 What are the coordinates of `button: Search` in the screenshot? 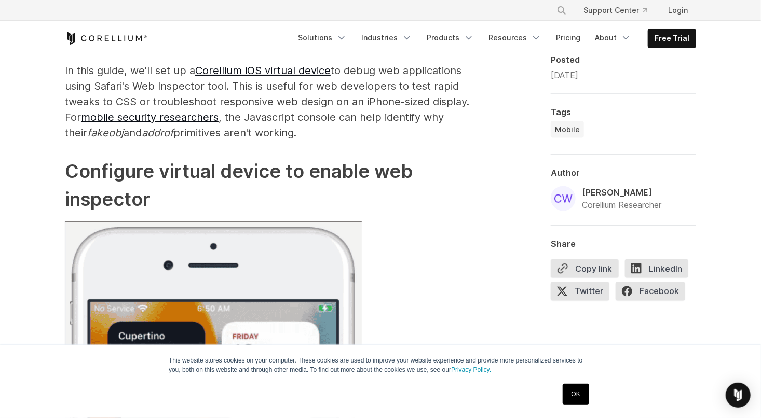 It's located at (561, 10).